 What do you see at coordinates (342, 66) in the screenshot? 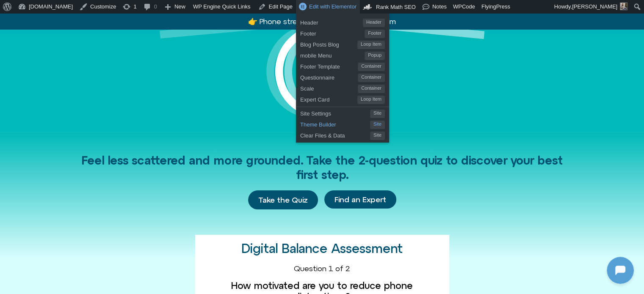
I see `a: Footer TemplateContainer` at bounding box center [342, 66].